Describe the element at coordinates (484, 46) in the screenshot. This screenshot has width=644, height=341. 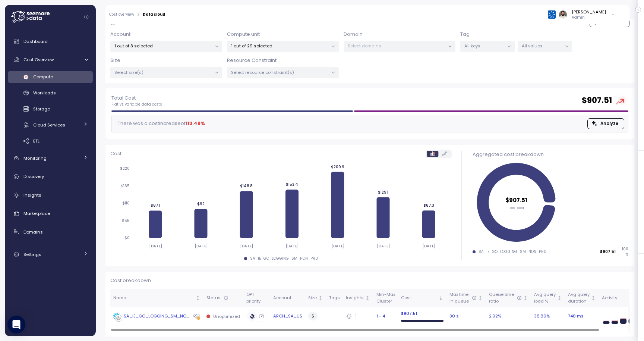
I see `p: All keys` at that location.